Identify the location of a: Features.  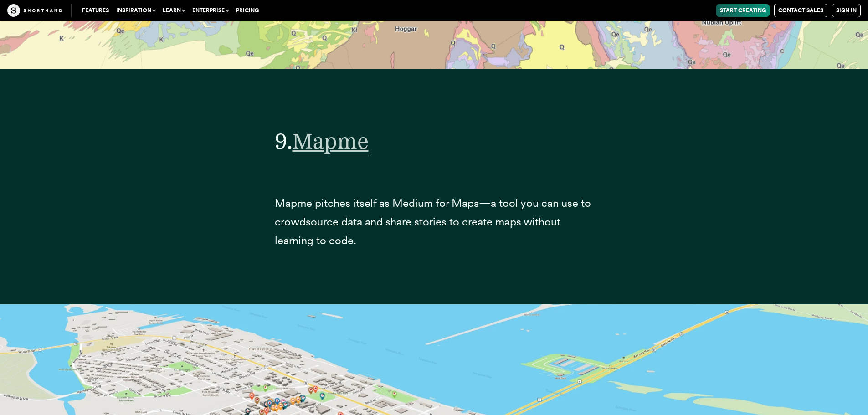
(95, 10).